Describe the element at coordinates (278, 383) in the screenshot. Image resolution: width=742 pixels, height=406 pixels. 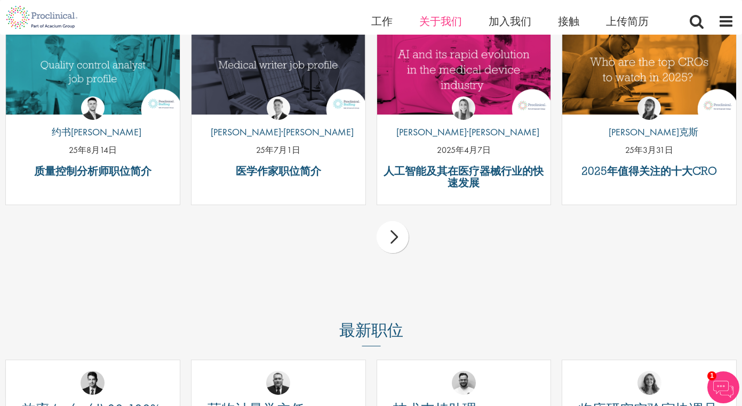
I see `img: 雅库布·哈纳斯` at that location.